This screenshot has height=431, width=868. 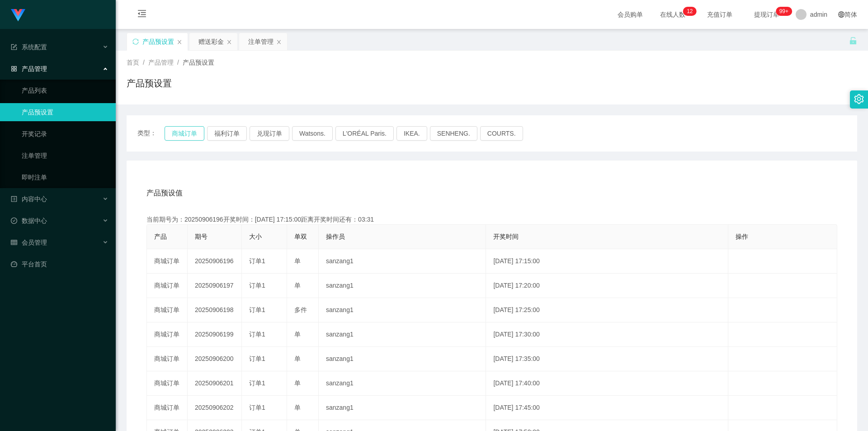 What do you see at coordinates (215, 286) in the screenshot?
I see `td: 20250906197` at bounding box center [215, 286].